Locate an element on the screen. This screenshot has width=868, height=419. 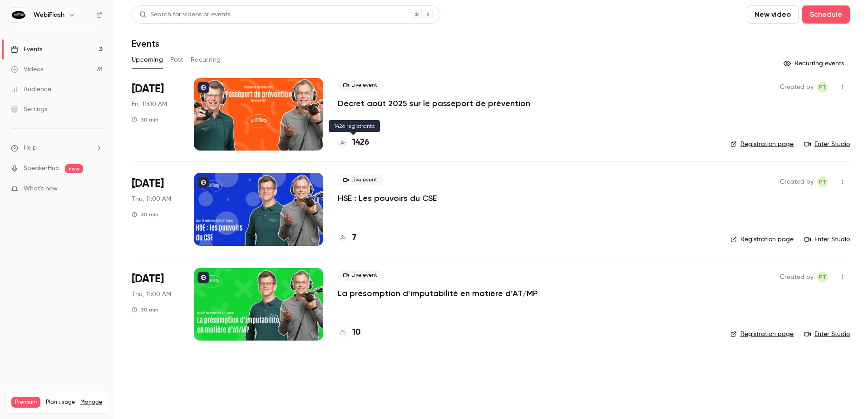
button: Schedule is located at coordinates (826, 14).